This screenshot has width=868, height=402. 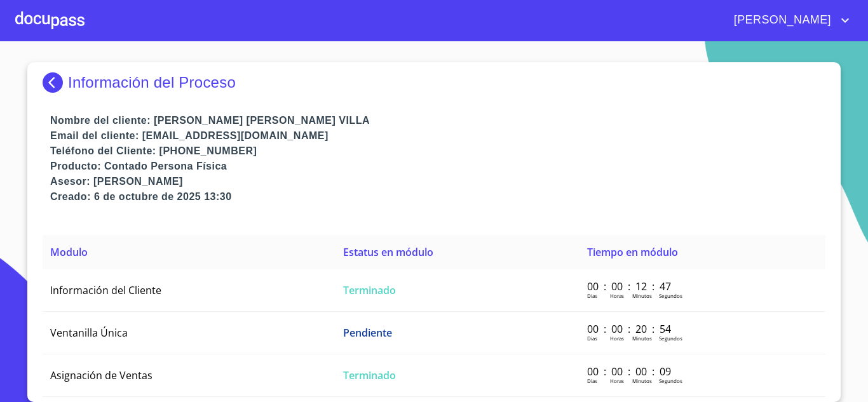 What do you see at coordinates (389, 252) in the screenshot?
I see `span: Estatus en módulo` at bounding box center [389, 252].